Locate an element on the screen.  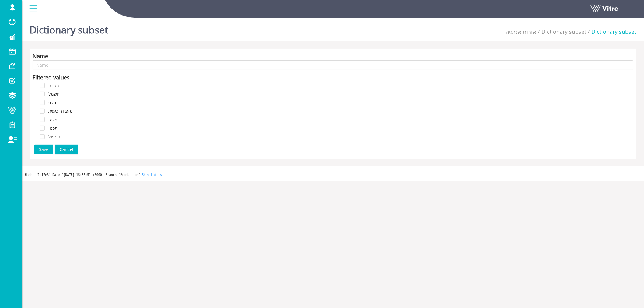
span: בקרה is located at coordinates (54, 85).